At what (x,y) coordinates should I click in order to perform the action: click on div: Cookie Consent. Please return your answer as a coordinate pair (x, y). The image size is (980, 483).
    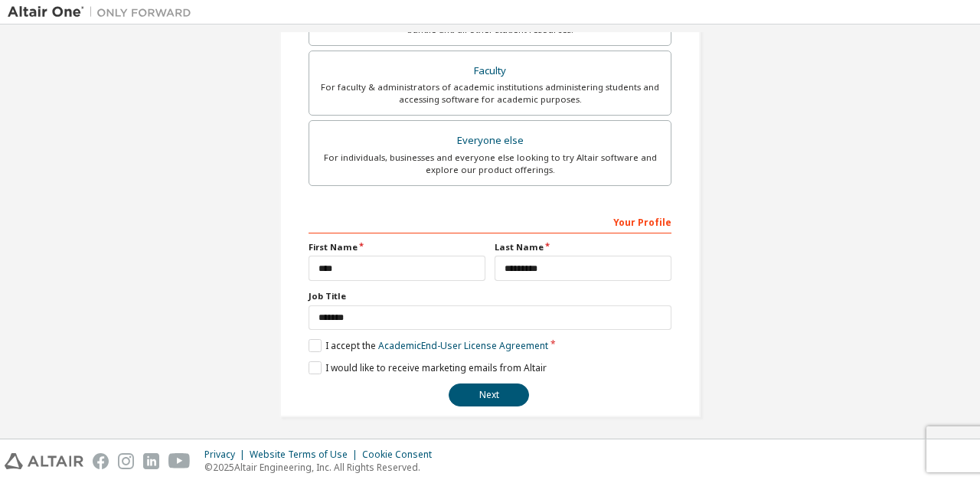
    Looking at the image, I should click on (401, 455).